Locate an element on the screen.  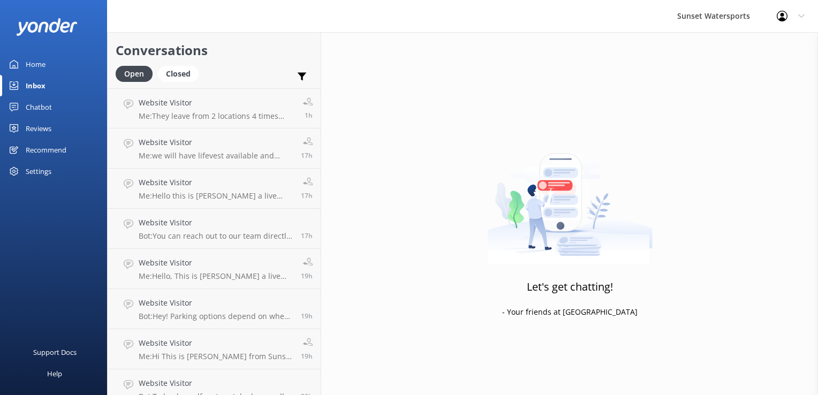
span: Sep 19 2025 01:25pm (UTC -05:00) America/Cancun is located at coordinates (307, 316).